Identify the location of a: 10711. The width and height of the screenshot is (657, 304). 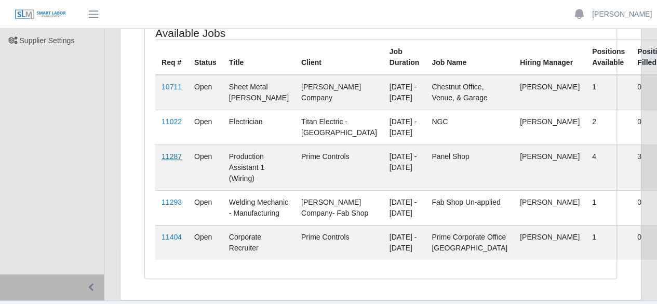
(171, 87).